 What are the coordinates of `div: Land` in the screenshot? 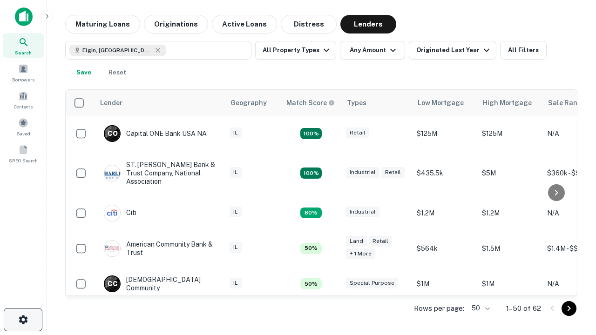 It's located at (356, 241).